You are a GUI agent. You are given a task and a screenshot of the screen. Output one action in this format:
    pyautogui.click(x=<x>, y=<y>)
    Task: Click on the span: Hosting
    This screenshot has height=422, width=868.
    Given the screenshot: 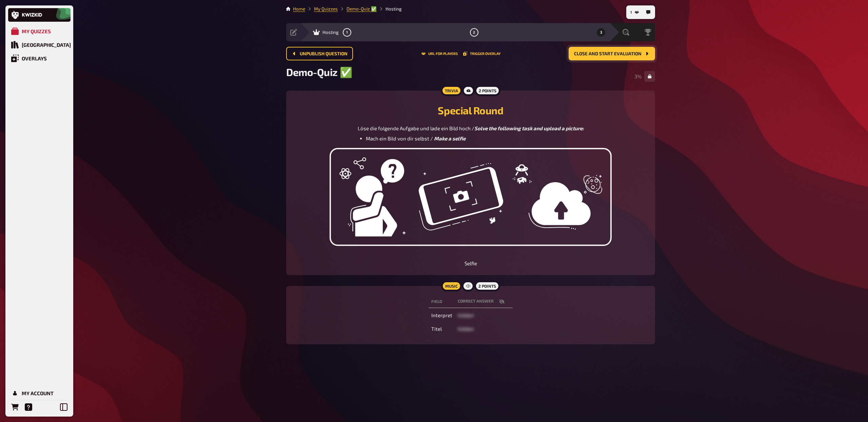 What is the action you would take?
    pyautogui.click(x=331, y=32)
    